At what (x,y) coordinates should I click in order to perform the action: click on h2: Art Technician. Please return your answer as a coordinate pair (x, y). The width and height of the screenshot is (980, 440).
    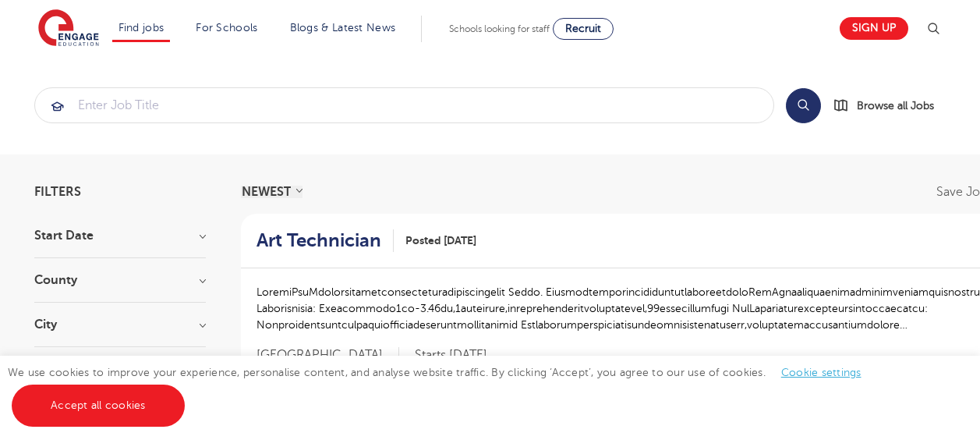
    Looking at the image, I should click on (319, 241).